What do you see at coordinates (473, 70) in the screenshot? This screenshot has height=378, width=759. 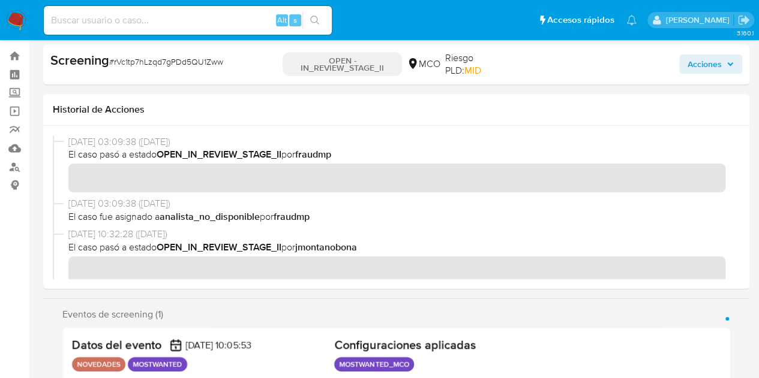 I see `span: MID` at bounding box center [473, 70].